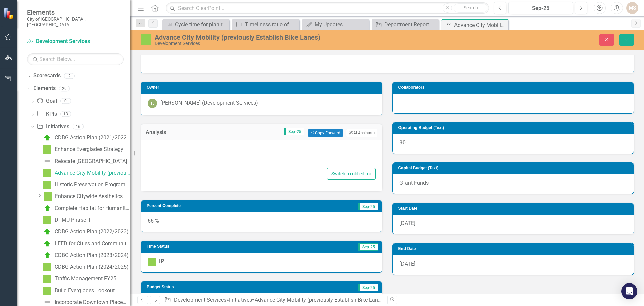 This screenshot has width=644, height=306. Describe the element at coordinates (410, 24) in the screenshot. I see `div: Department Report` at that location.